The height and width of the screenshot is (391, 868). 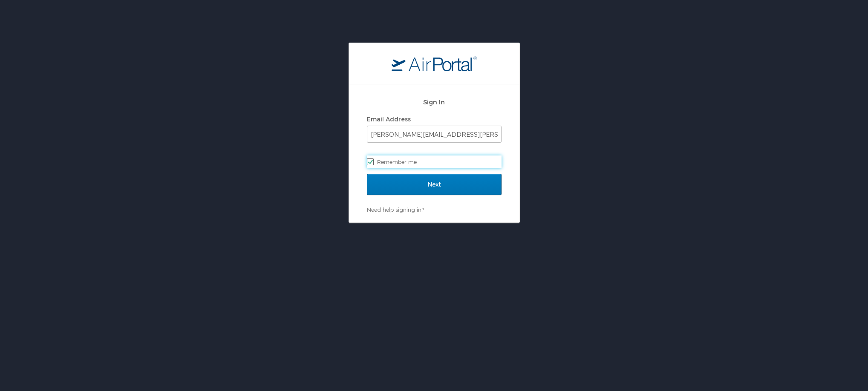 I want to click on img: logo, so click(x=434, y=64).